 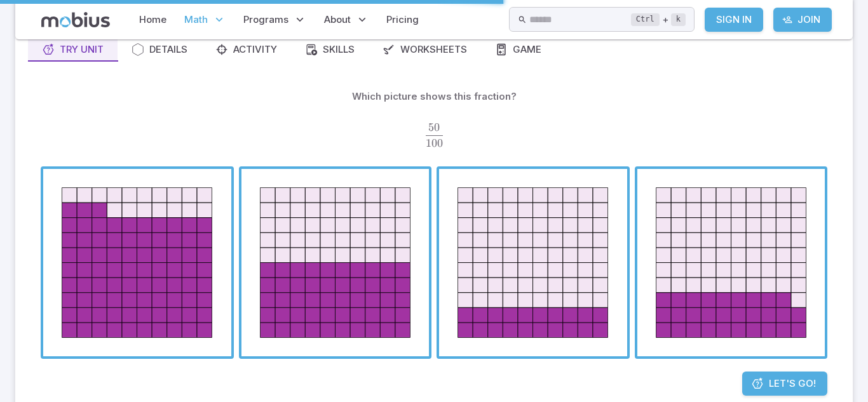 I want to click on kbd: Ctrl, so click(x=645, y=20).